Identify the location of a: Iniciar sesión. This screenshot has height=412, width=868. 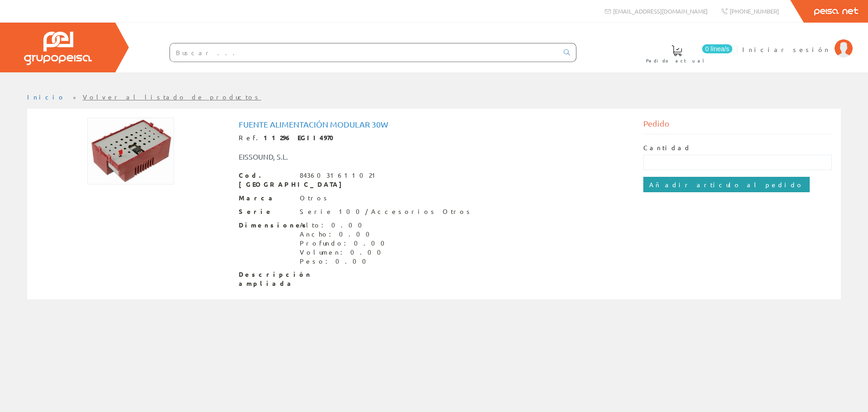
(798, 42).